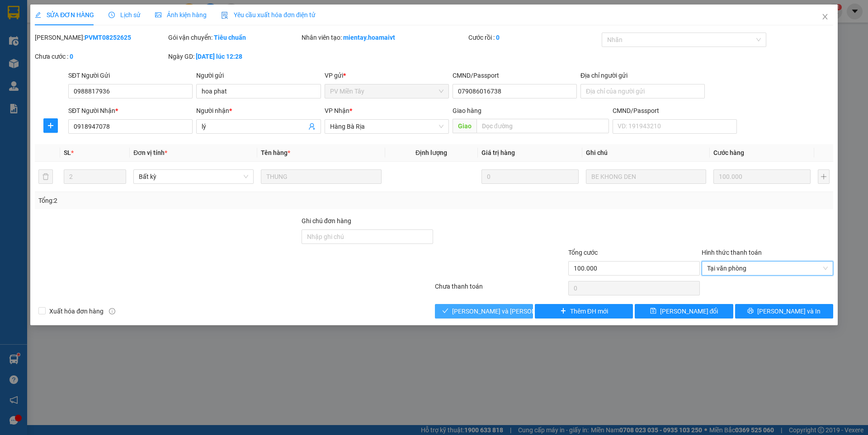 The height and width of the screenshot is (435, 868). Describe the element at coordinates (276, 153) in the screenshot. I see `span: Tên hàng` at that location.